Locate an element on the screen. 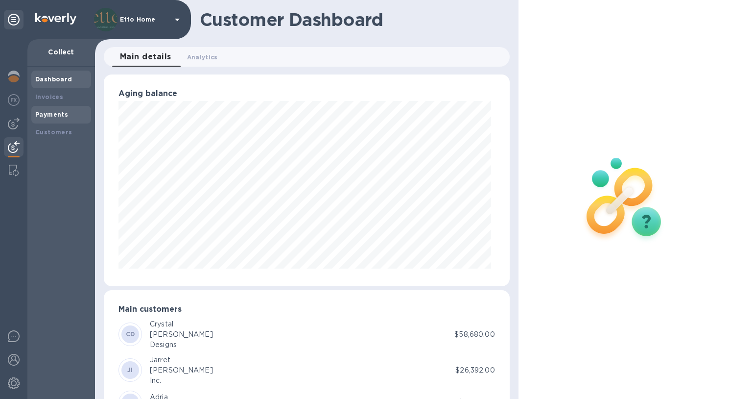 The height and width of the screenshot is (399, 730). div: Jarret is located at coordinates (181, 359).